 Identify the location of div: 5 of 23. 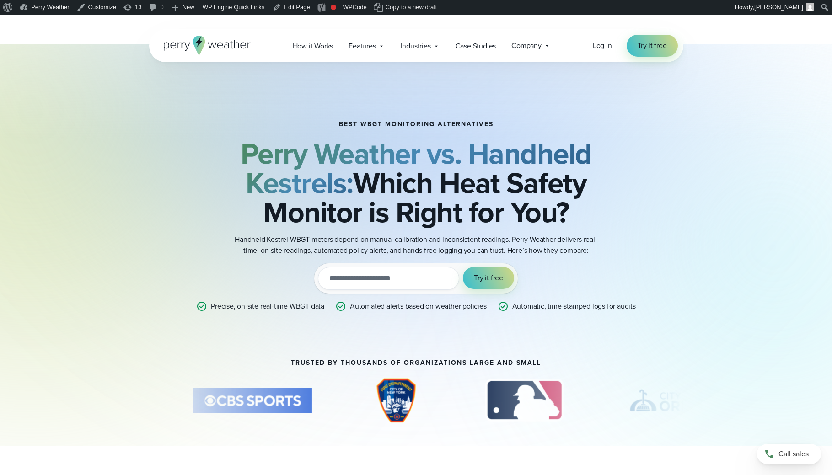
(524, 401).